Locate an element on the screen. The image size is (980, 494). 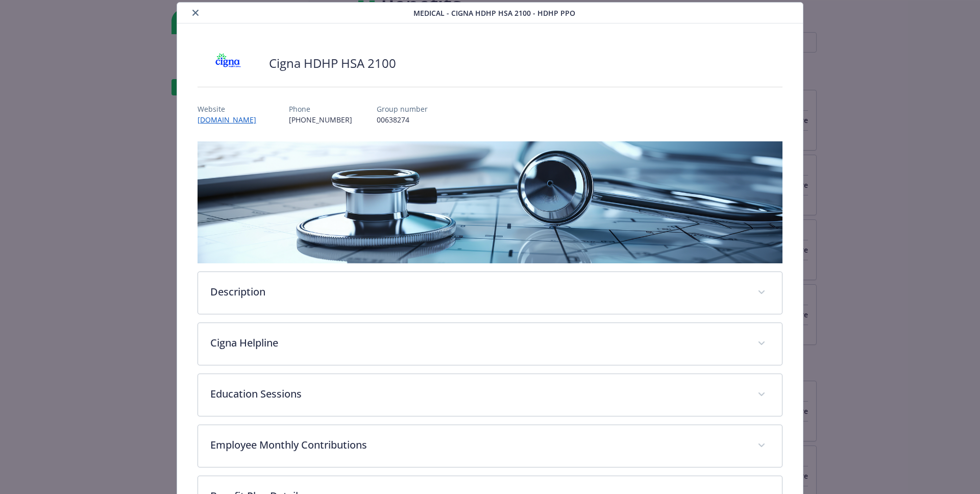
div: Cigna Helpline is located at coordinates (490, 344).